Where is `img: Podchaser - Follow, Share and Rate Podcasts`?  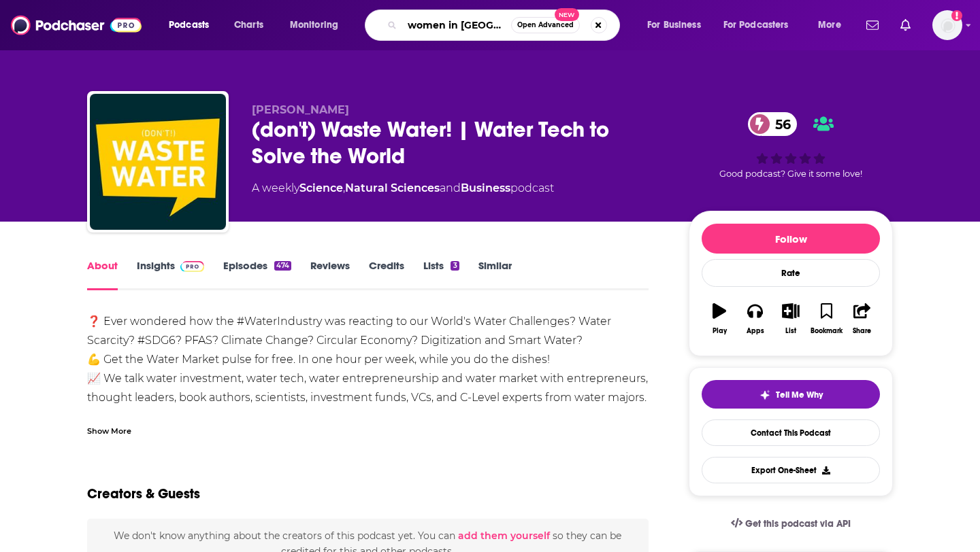
img: Podchaser - Follow, Share and Rate Podcasts is located at coordinates (76, 25).